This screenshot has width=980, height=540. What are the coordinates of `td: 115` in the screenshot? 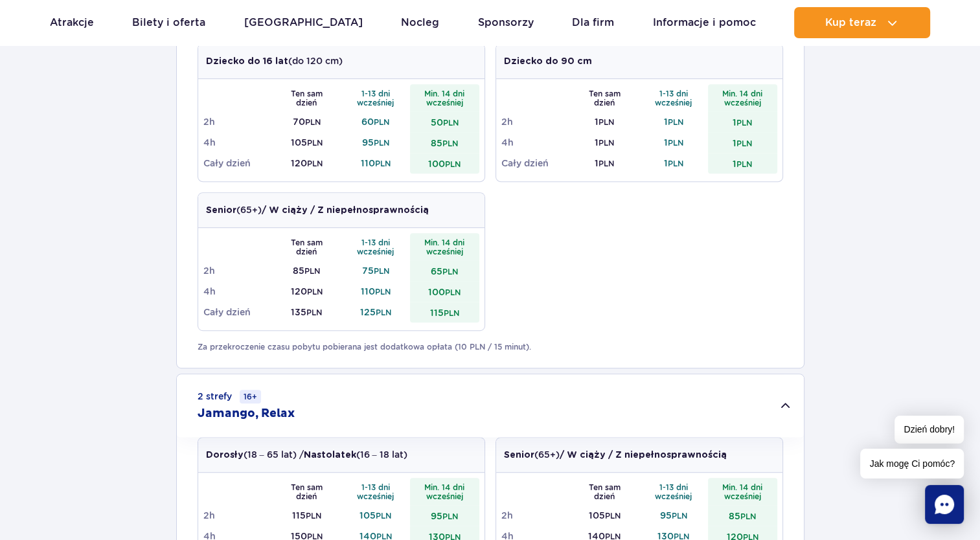 It's located at (444, 313).